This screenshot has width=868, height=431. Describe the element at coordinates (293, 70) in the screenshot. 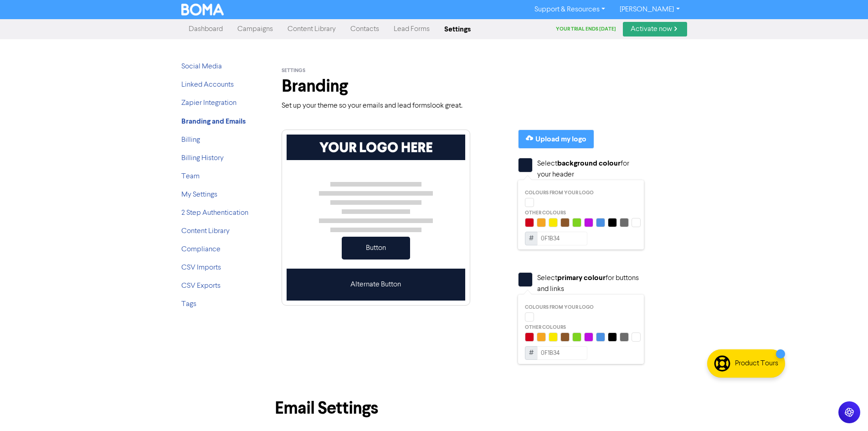

I see `span: settings` at that location.